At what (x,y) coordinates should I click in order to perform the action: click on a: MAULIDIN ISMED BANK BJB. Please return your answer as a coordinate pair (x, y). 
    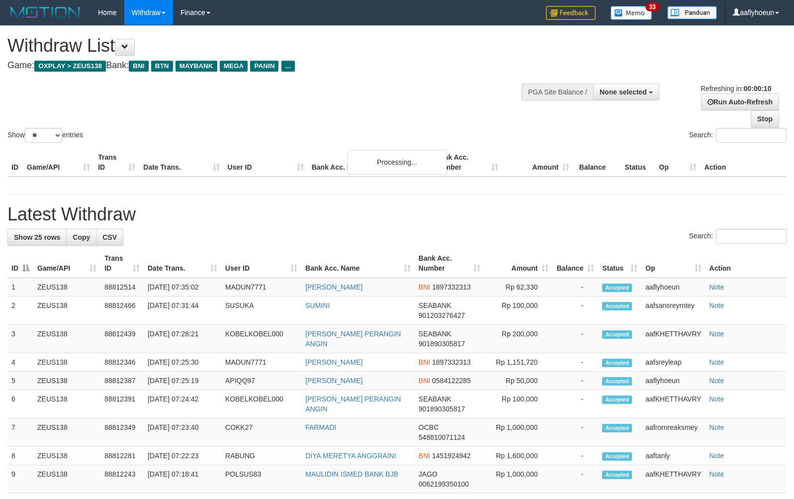
    Looking at the image, I should click on (351, 474).